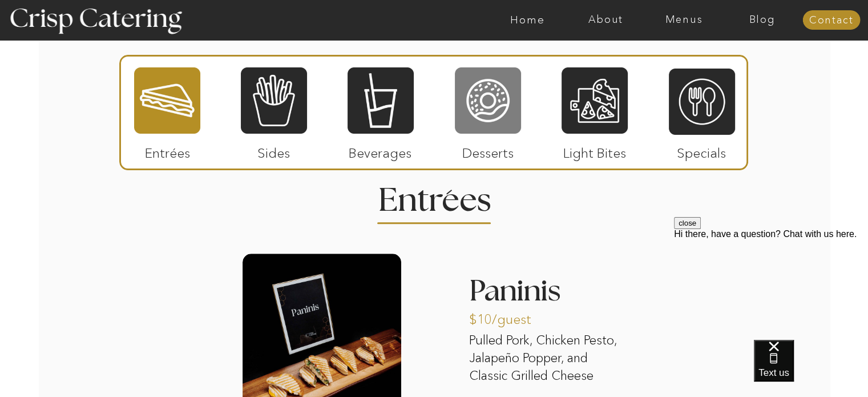  I want to click on h2: Entrees, so click(435, 195).